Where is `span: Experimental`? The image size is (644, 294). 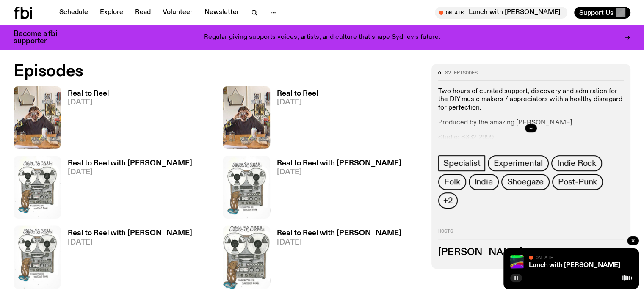 span: Experimental is located at coordinates (518, 163).